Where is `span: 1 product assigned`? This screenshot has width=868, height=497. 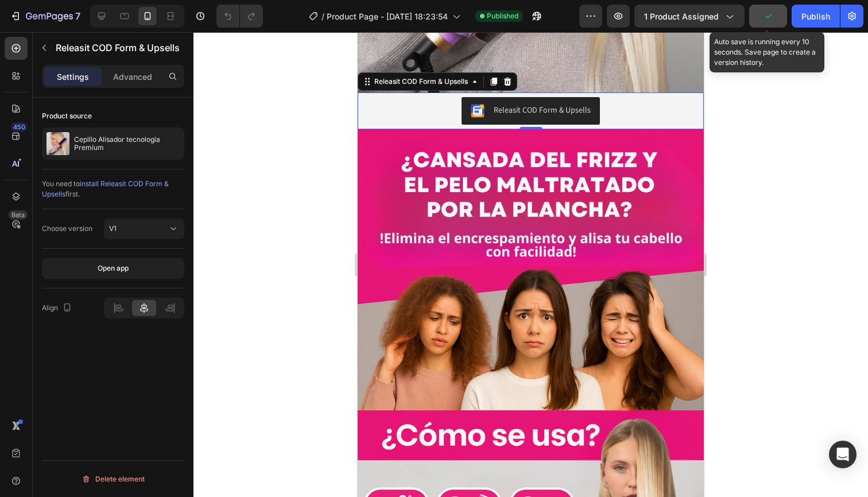 span: 1 product assigned is located at coordinates (681, 16).